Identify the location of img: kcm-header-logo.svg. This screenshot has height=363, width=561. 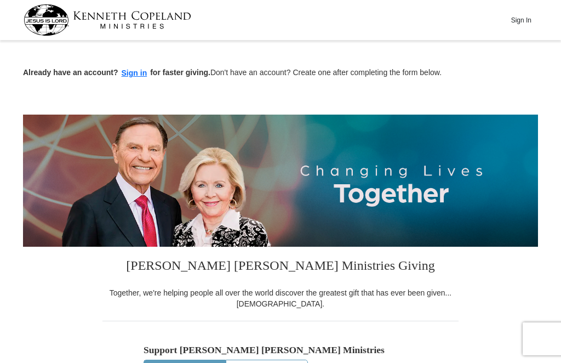
(107, 20).